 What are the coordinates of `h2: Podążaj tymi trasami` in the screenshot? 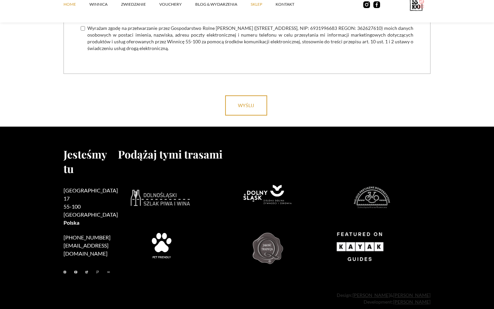 It's located at (274, 154).